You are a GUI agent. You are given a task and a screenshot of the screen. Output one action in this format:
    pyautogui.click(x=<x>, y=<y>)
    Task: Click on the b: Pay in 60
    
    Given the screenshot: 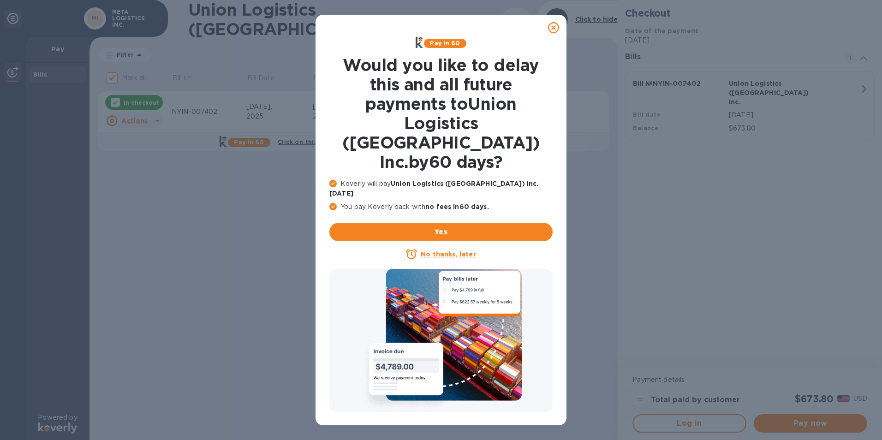 What is the action you would take?
    pyautogui.click(x=444, y=43)
    